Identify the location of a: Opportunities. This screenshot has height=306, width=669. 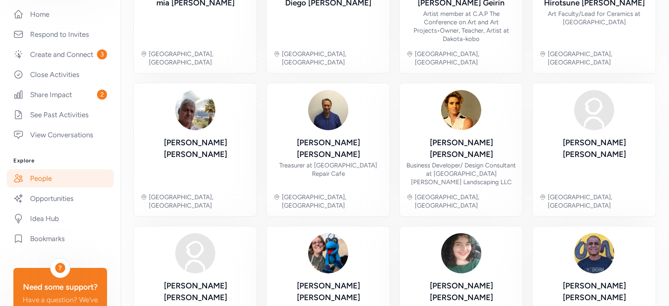
(60, 198).